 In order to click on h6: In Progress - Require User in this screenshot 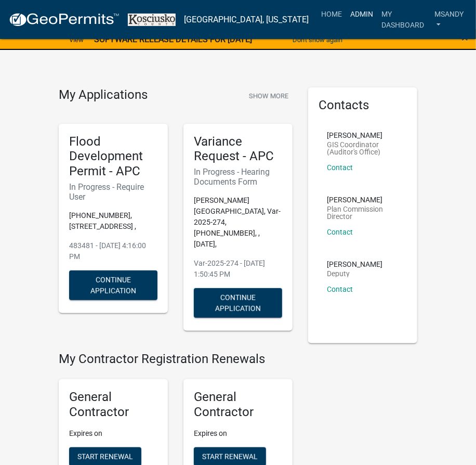, I will do `click(113, 191)`.